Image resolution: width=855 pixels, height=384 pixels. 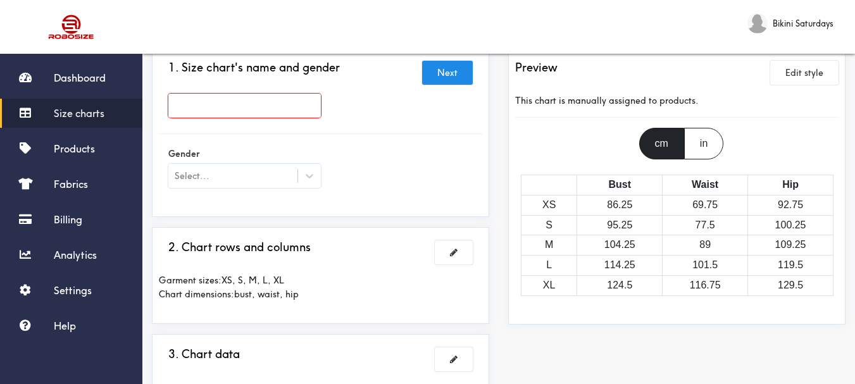 What do you see at coordinates (549, 266) in the screenshot?
I see `td: L` at bounding box center [549, 266].